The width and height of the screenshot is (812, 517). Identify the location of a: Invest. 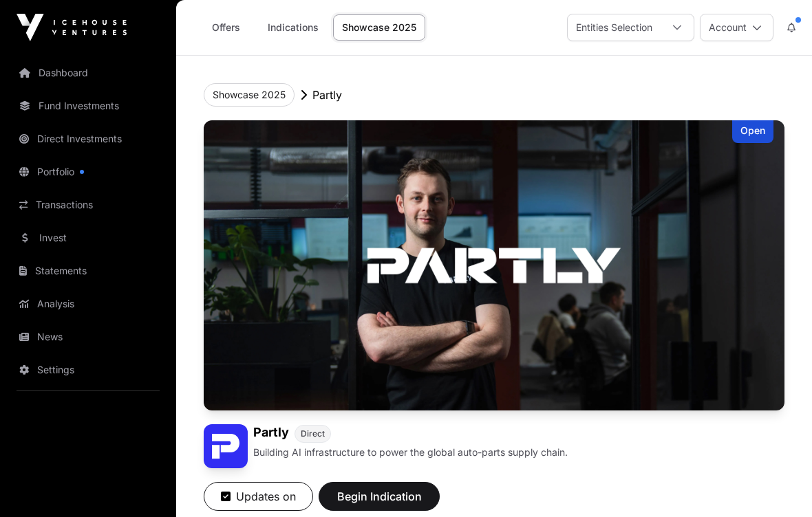
(88, 238).